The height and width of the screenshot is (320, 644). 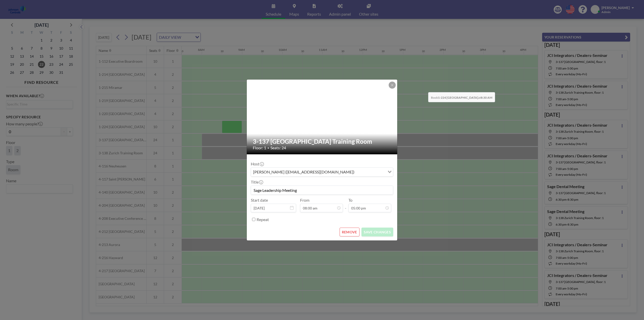 I want to click on span: Seats: 24, so click(x=278, y=148).